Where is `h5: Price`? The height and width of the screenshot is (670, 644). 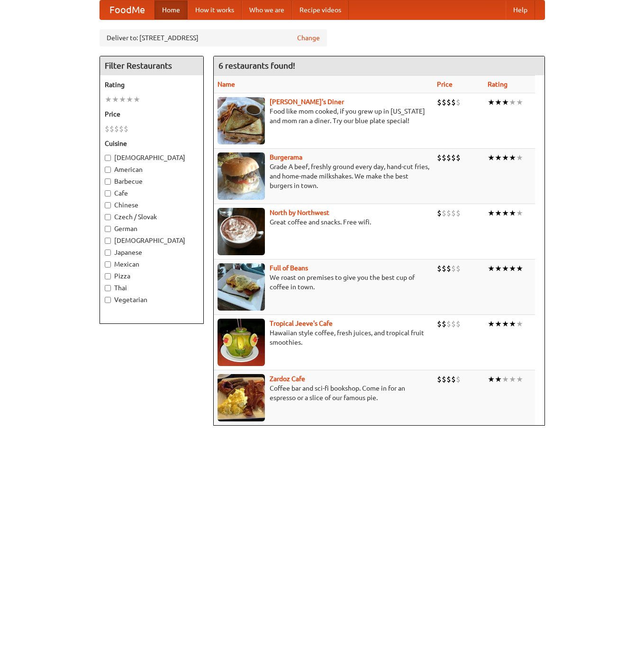
h5: Price is located at coordinates (152, 114).